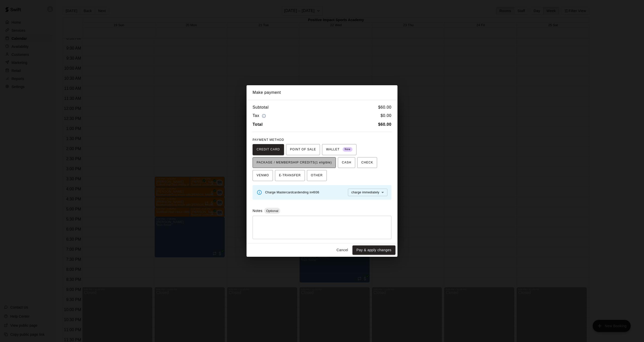  What do you see at coordinates (347, 163) in the screenshot?
I see `button: CASH` at bounding box center [347, 163].